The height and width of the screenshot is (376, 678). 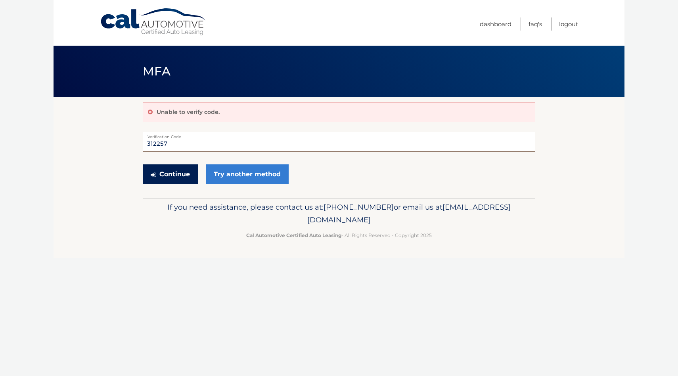 What do you see at coordinates (339, 135) in the screenshot?
I see `label: Verification Code` at bounding box center [339, 135].